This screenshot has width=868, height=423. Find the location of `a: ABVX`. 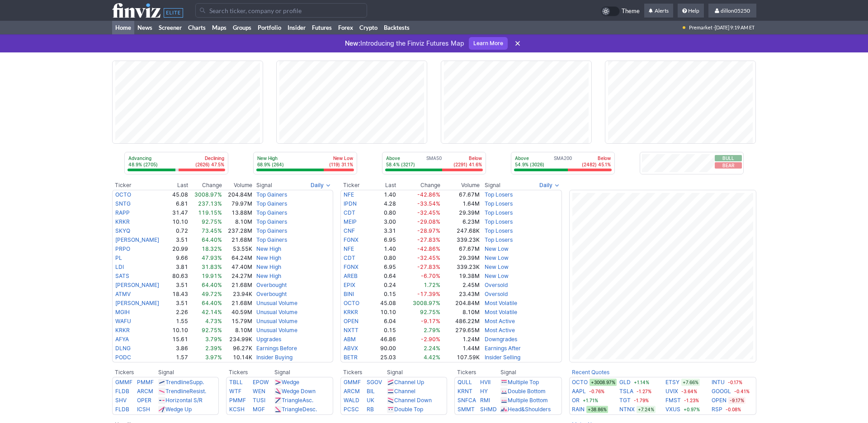

a: ABVX is located at coordinates (350, 348).